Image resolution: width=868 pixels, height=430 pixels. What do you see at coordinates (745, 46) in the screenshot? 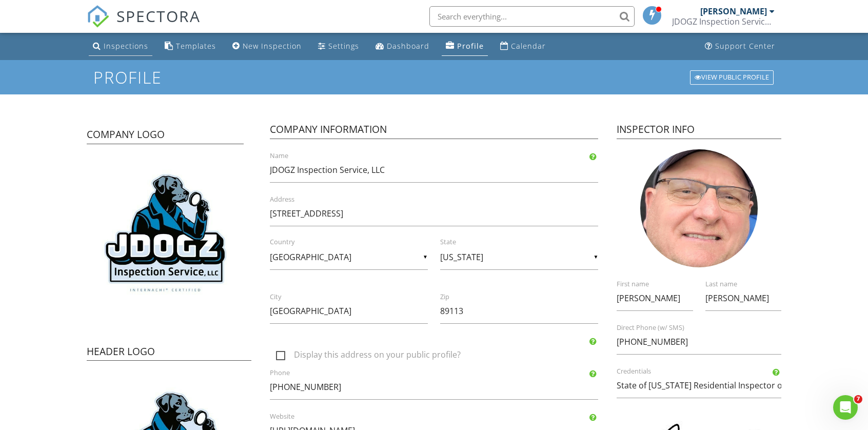
I see `div: Support Center` at bounding box center [745, 46].